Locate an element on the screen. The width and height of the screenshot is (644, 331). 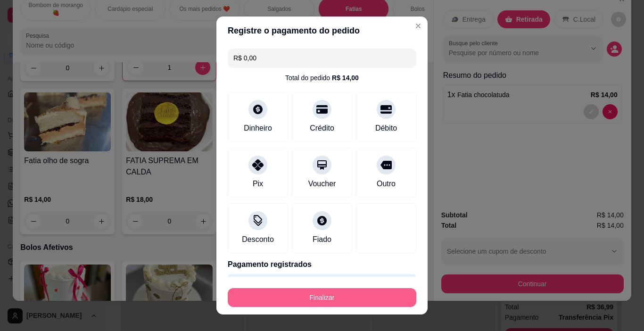
div: Fiado is located at coordinates (322, 240).